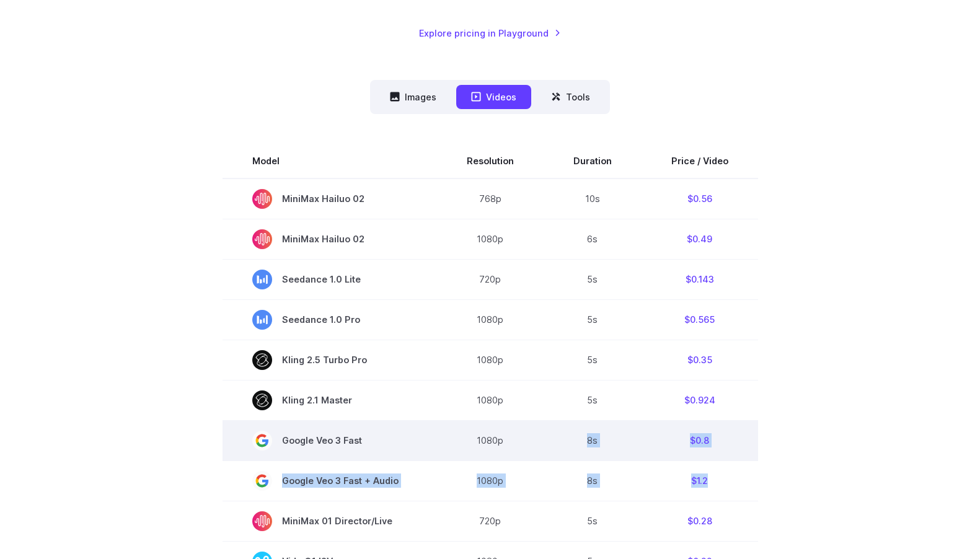  What do you see at coordinates (490, 161) in the screenshot?
I see `th: Resolution` at bounding box center [490, 161].